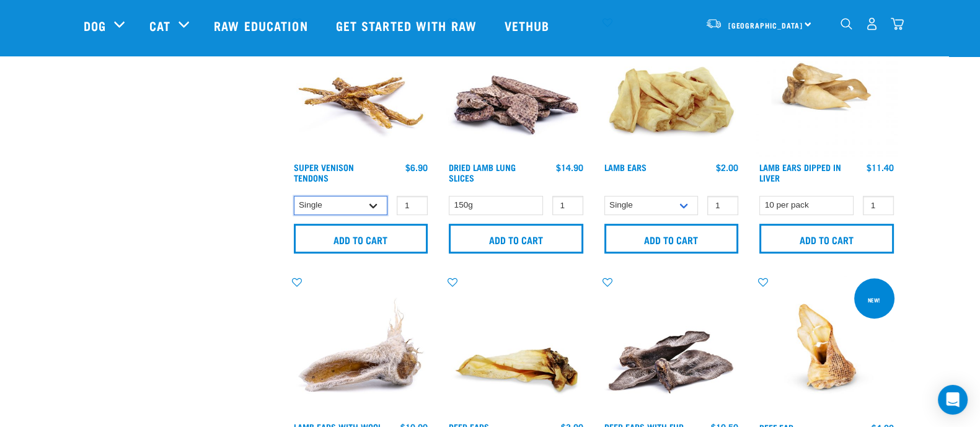 The image size is (980, 427). What do you see at coordinates (528, 26) in the screenshot?
I see `a: Vethub` at bounding box center [528, 26].